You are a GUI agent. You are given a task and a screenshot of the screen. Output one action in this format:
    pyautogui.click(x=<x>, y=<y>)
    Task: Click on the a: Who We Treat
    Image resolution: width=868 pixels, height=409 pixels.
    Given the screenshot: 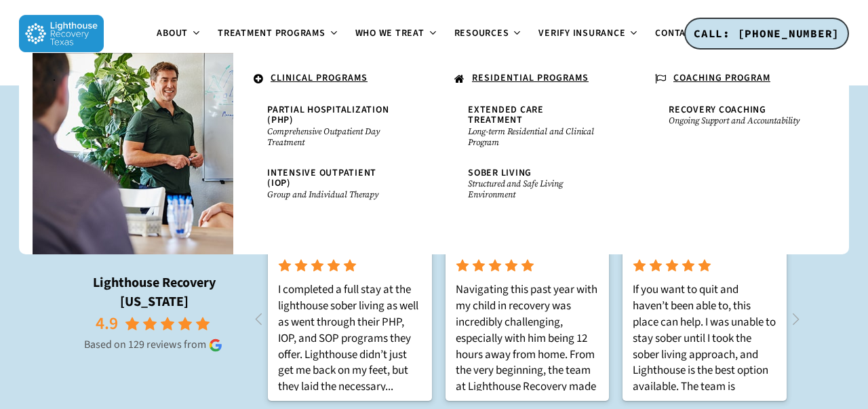 What is the action you would take?
    pyautogui.click(x=397, y=34)
    